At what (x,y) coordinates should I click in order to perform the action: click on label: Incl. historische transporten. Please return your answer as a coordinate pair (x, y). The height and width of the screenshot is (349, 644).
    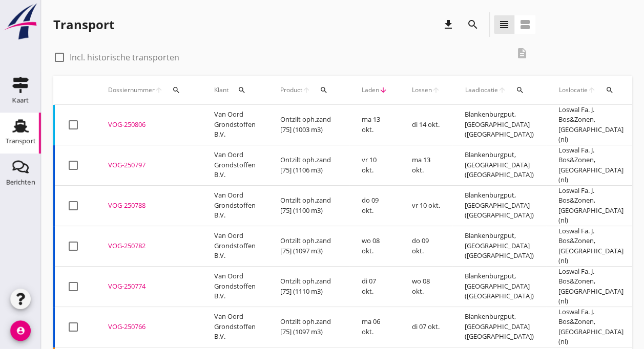
    Looking at the image, I should click on (125, 57).